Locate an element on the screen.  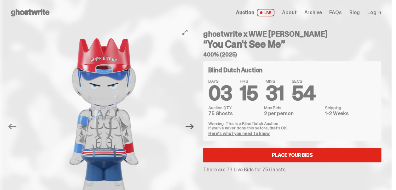
button: View full-screen is located at coordinates (185, 32).